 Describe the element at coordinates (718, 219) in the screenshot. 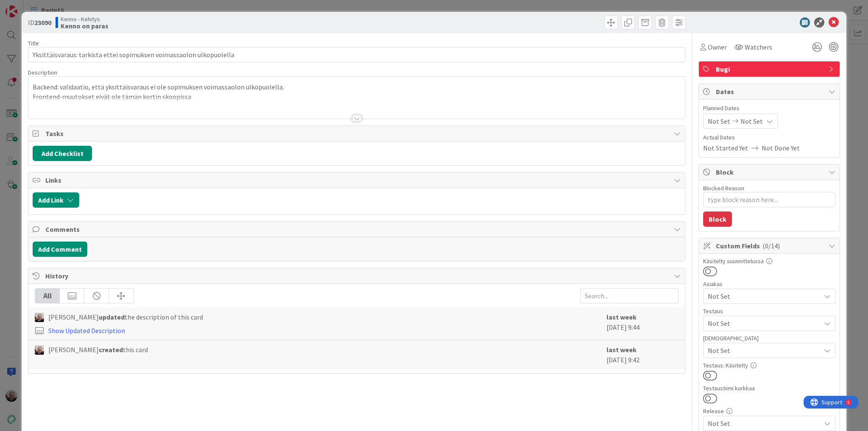

I see `button: Block` at that location.